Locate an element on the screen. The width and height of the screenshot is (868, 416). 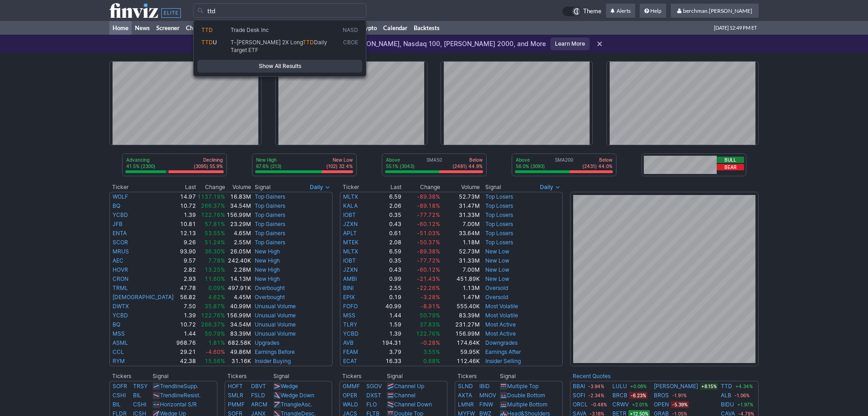
a: Insider Selling is located at coordinates (503, 360).